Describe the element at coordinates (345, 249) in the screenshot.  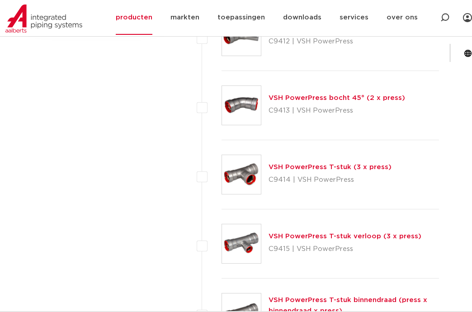
I see `p: C9415 | VSH PowerPress` at that location.